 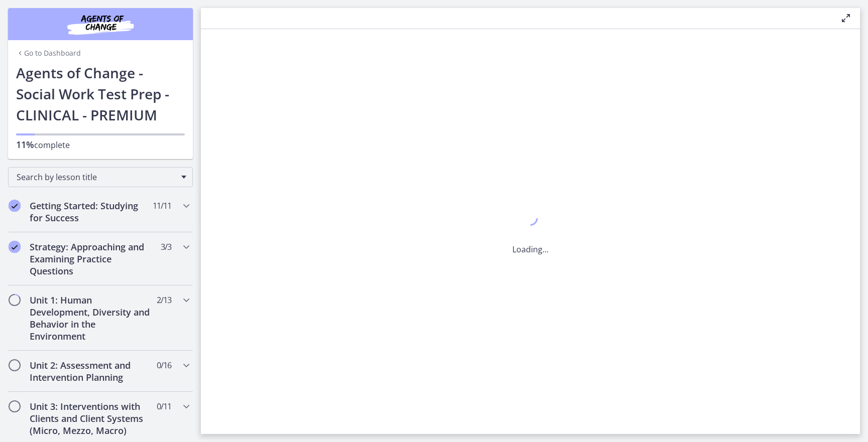 I want to click on h2: Getting Started: Studying for Success, so click(x=91, y=212).